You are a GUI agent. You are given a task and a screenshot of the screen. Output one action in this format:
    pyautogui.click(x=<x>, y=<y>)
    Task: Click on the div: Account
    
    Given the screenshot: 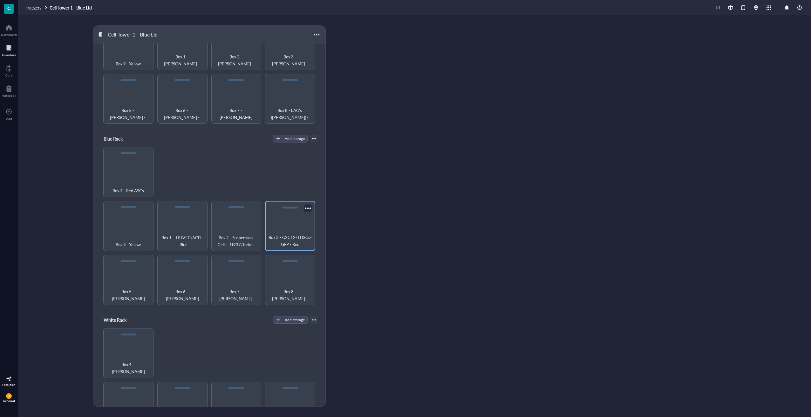 What is the action you would take?
    pyautogui.click(x=9, y=401)
    